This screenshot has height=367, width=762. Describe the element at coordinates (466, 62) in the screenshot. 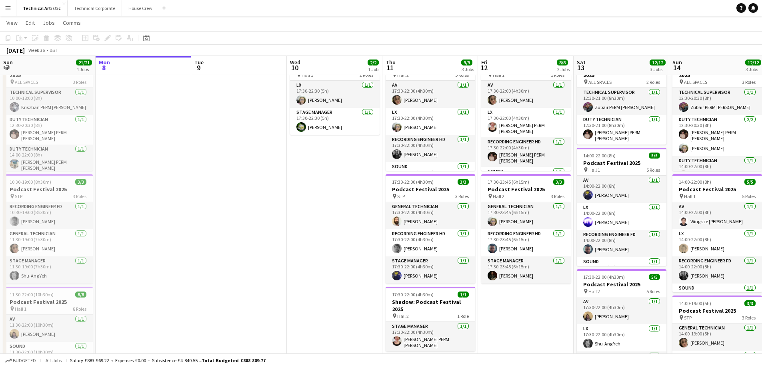

I see `span: 9/9` at that location.